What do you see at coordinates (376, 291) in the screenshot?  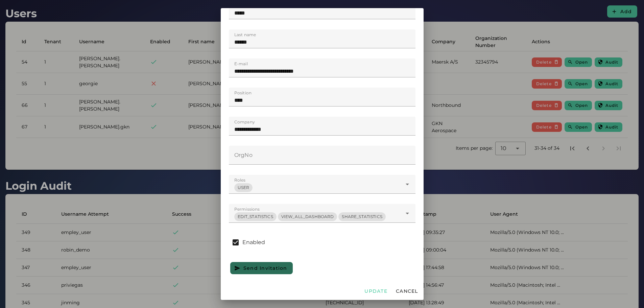 I see `span: Update` at bounding box center [376, 291].